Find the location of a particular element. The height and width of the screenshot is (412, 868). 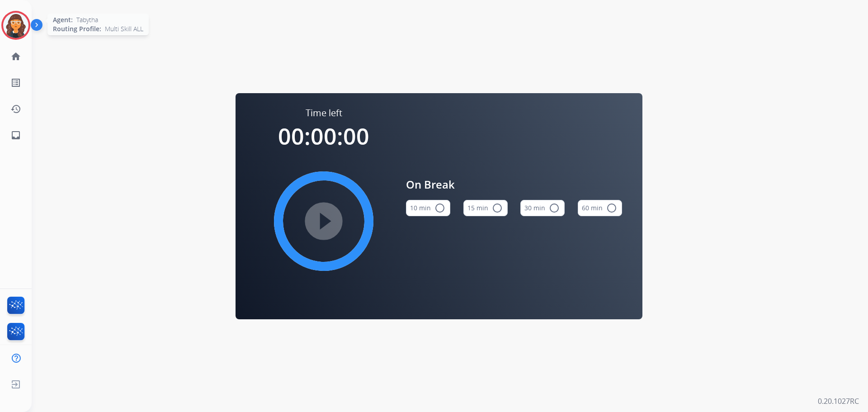

button: 30 min is located at coordinates (542, 208).